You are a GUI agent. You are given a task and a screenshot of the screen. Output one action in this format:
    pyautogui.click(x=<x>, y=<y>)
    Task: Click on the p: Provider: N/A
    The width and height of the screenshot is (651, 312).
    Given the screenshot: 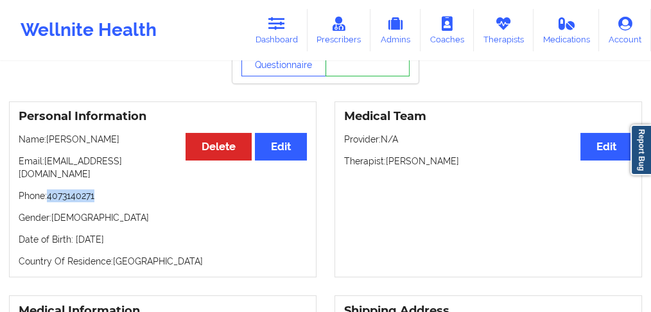 What is the action you would take?
    pyautogui.click(x=488, y=139)
    